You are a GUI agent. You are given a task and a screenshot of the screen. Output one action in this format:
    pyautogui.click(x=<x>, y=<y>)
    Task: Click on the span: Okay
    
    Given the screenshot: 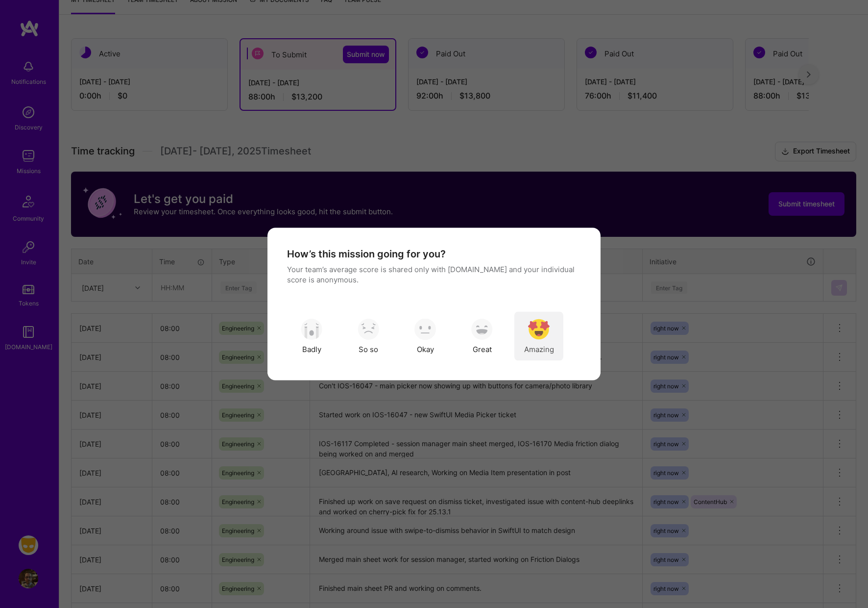 What is the action you would take?
    pyautogui.click(x=425, y=348)
    